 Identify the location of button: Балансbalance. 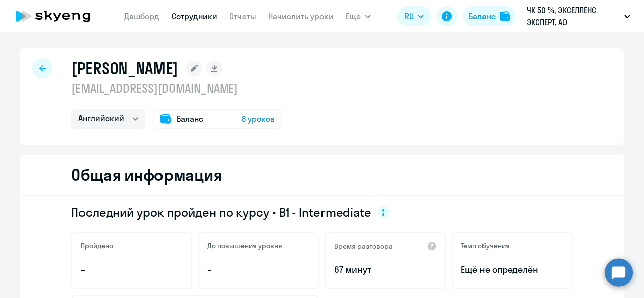
(489, 16).